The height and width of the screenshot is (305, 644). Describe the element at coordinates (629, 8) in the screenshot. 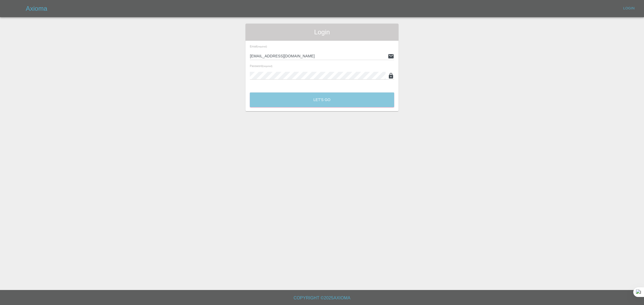

I see `a: Login` at that location.